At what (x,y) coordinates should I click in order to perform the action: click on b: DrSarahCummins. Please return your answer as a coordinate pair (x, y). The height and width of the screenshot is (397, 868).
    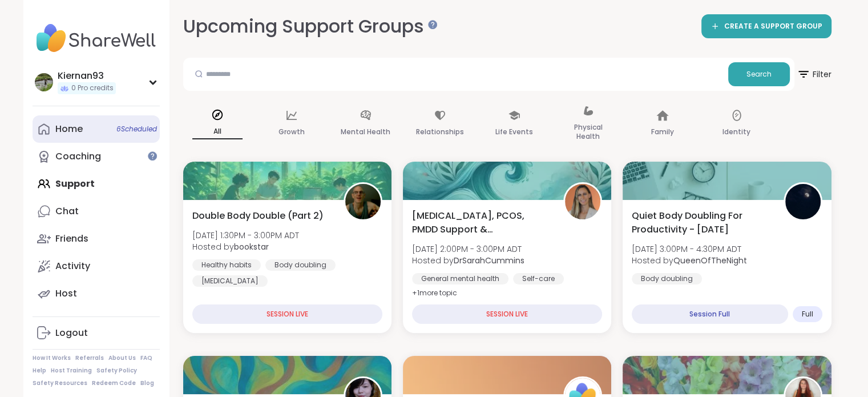
    Looking at the image, I should click on (489, 260).